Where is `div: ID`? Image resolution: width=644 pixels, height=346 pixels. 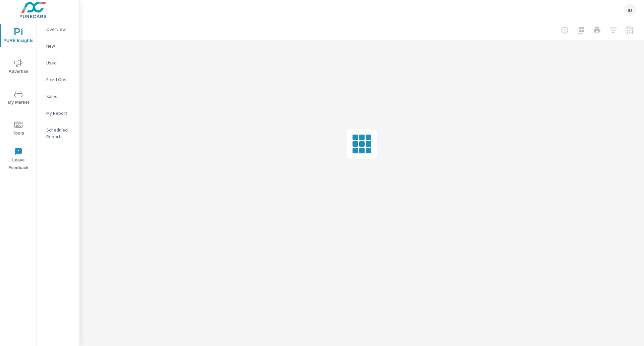 div: ID is located at coordinates (630, 10).